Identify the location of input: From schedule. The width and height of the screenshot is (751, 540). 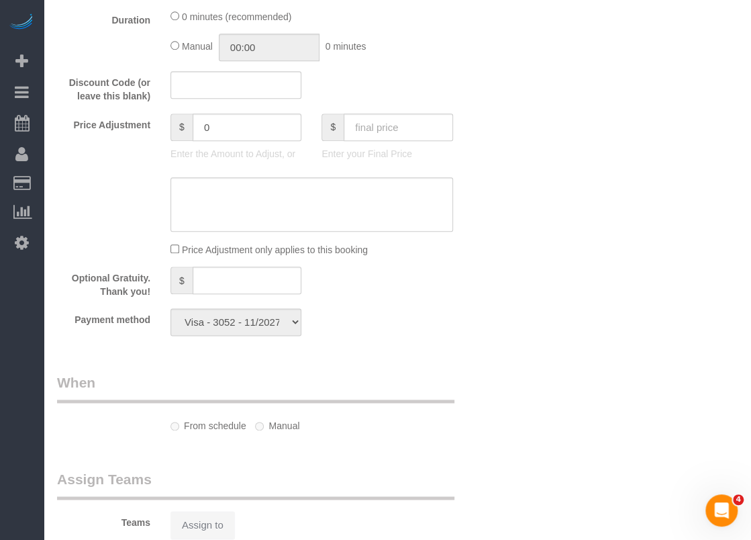
(175, 426).